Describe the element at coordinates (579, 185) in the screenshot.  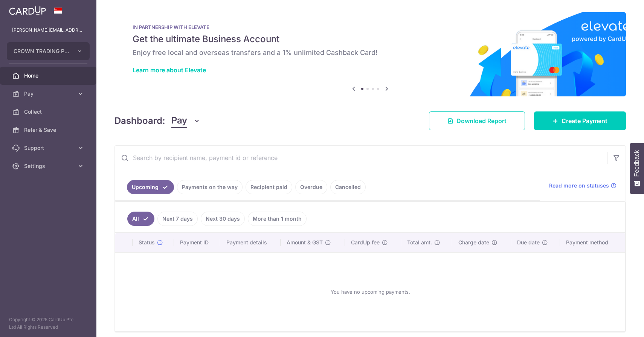
I see `span: Read more on statuses` at that location.